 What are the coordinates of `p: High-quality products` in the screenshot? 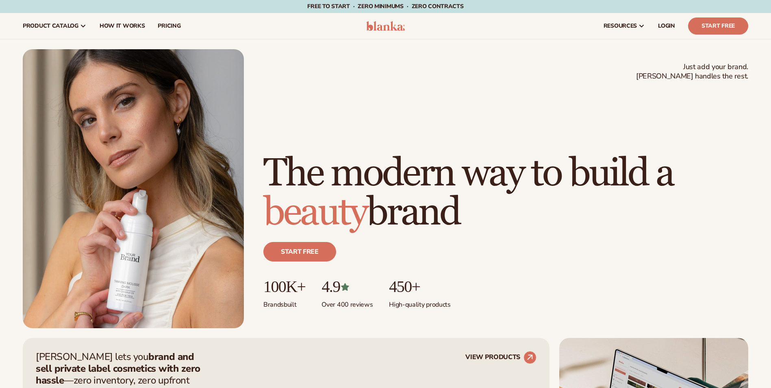 It's located at (420, 302).